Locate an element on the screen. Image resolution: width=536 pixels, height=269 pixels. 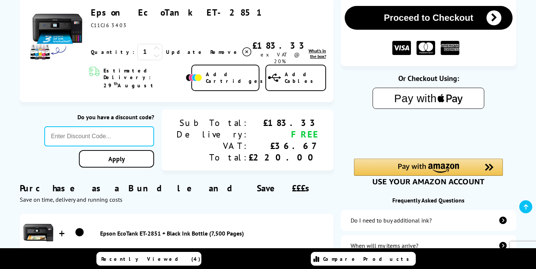
img: Add Cartridges is located at coordinates (194, 78).